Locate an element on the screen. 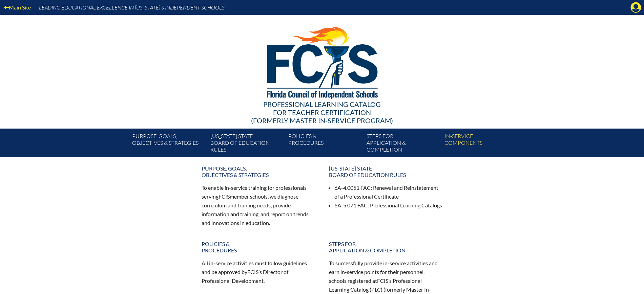 This screenshot has height=294, width=644. a: In-servicecomponents is located at coordinates (481, 144).